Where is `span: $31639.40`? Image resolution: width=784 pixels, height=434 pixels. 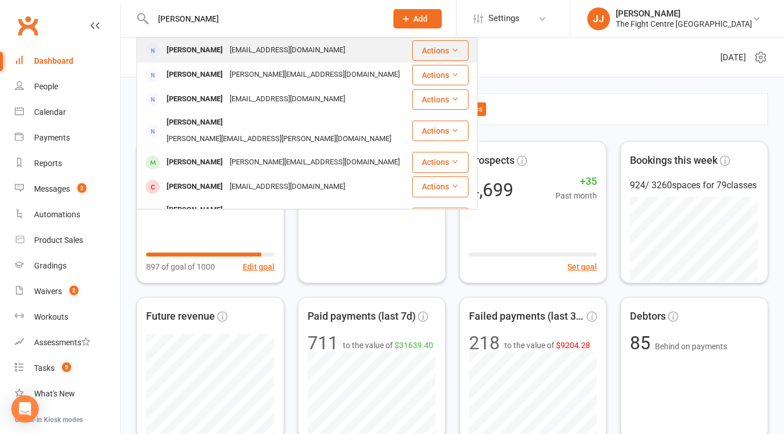
span: $31639.40 is located at coordinates (414, 345).